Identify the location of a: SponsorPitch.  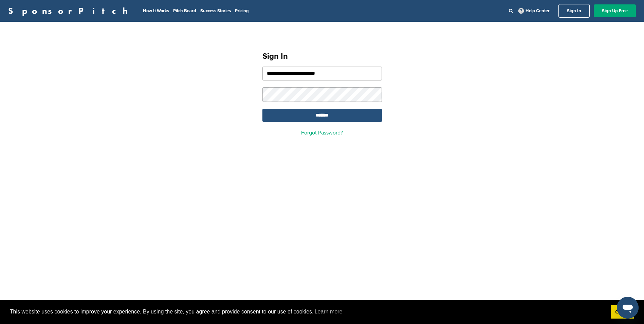
(70, 11).